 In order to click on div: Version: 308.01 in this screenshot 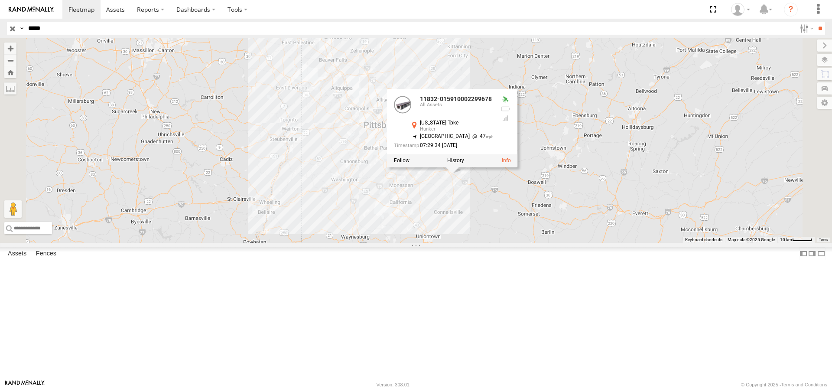, I will do `click(393, 384)`.